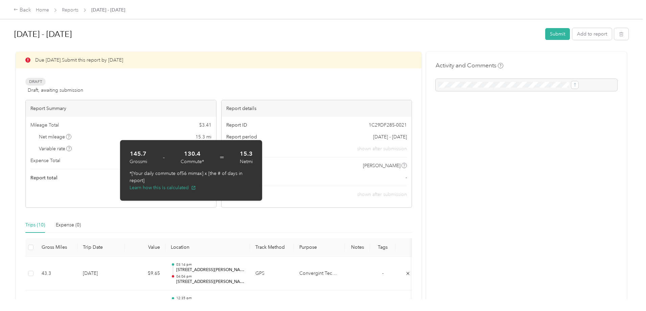  Describe the element at coordinates (242, 137) in the screenshot. I see `span: Report period` at that location.